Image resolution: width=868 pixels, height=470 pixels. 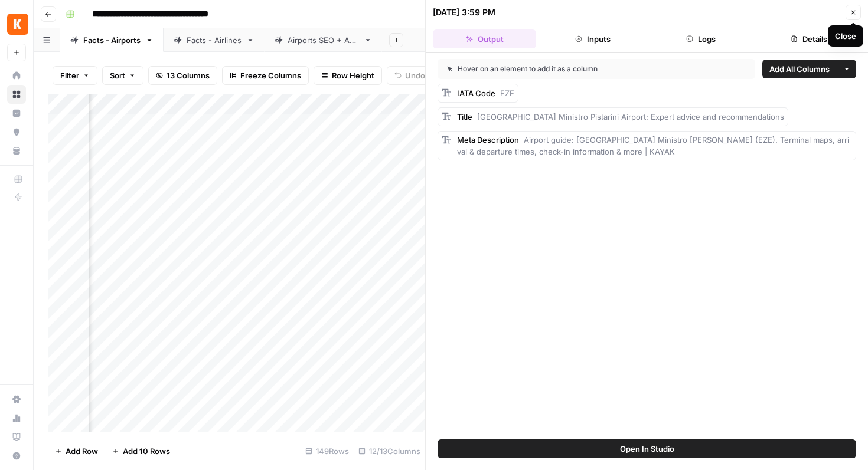 I want to click on span: EZE, so click(x=507, y=93).